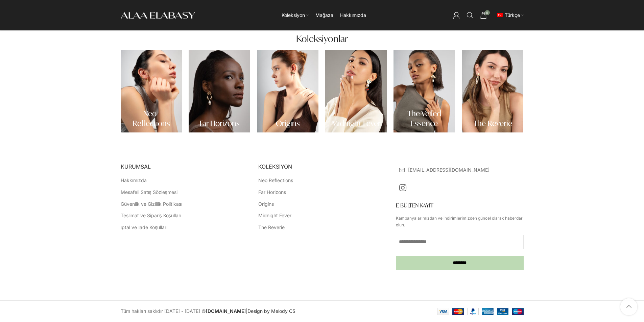 The image size is (644, 322). I want to click on a: The Reverie, so click(272, 227).